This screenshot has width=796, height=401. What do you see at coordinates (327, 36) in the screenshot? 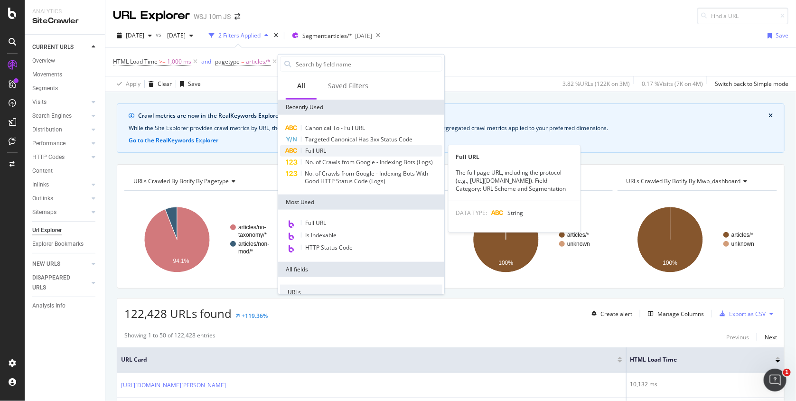
I see `span: Segment: articles/*` at bounding box center [327, 36].